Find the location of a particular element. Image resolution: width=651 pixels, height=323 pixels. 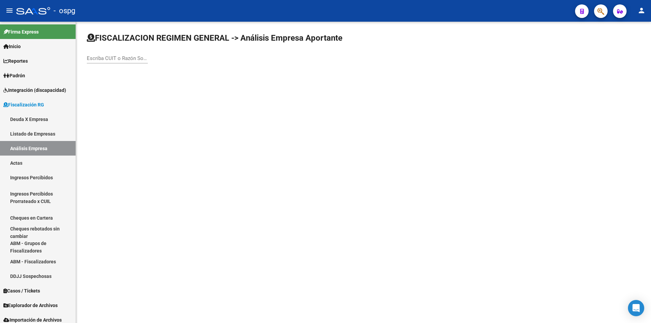

span: Firma Express is located at coordinates (21, 32).